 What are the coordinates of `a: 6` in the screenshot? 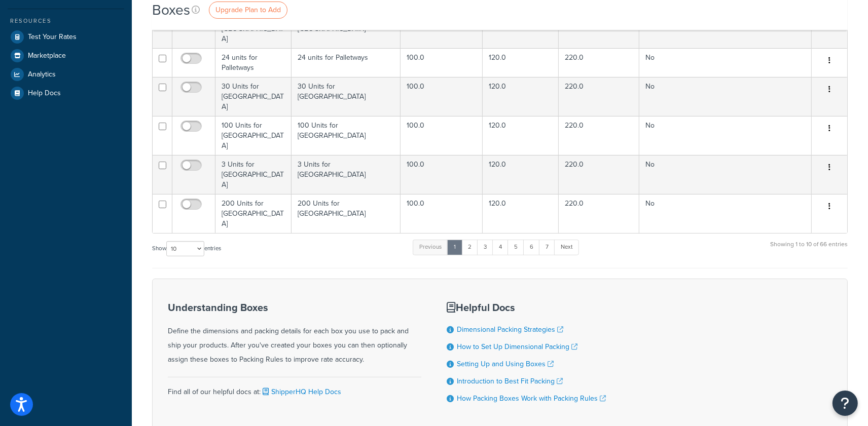 It's located at (531, 248).